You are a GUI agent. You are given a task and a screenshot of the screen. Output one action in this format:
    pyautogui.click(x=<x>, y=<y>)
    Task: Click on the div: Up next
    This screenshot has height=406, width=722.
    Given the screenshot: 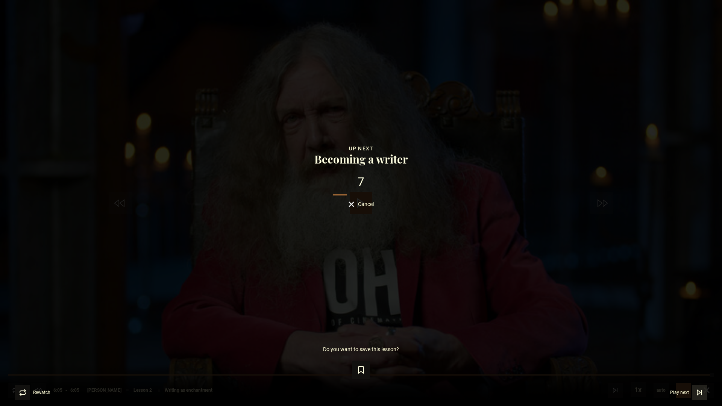 What is the action you would take?
    pyautogui.click(x=361, y=149)
    